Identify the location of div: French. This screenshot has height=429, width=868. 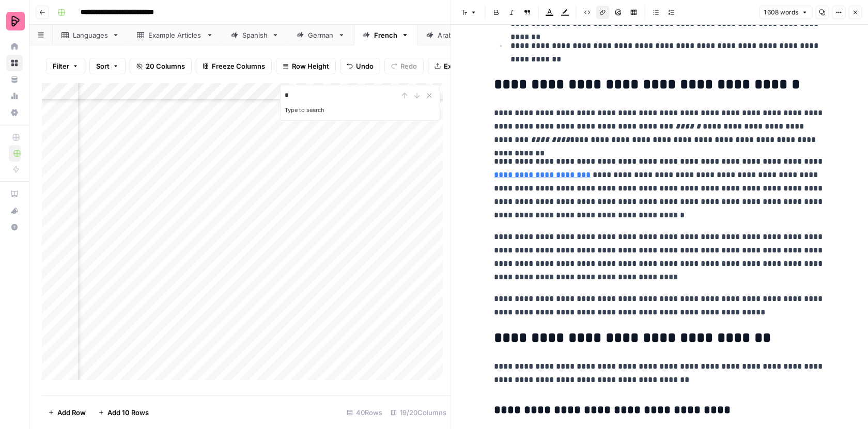
(386, 35).